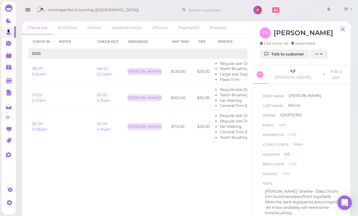 The height and width of the screenshot is (216, 358). What do you see at coordinates (103, 98) in the screenshot?
I see `a: 07-02 5:31pm` at bounding box center [103, 98].